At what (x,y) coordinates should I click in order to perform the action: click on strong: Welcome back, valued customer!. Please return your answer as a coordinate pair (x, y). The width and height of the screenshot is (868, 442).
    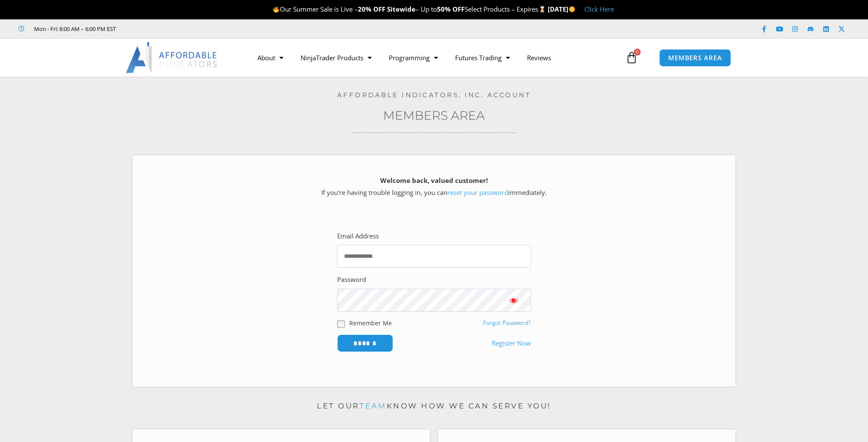
    Looking at the image, I should click on (434, 180).